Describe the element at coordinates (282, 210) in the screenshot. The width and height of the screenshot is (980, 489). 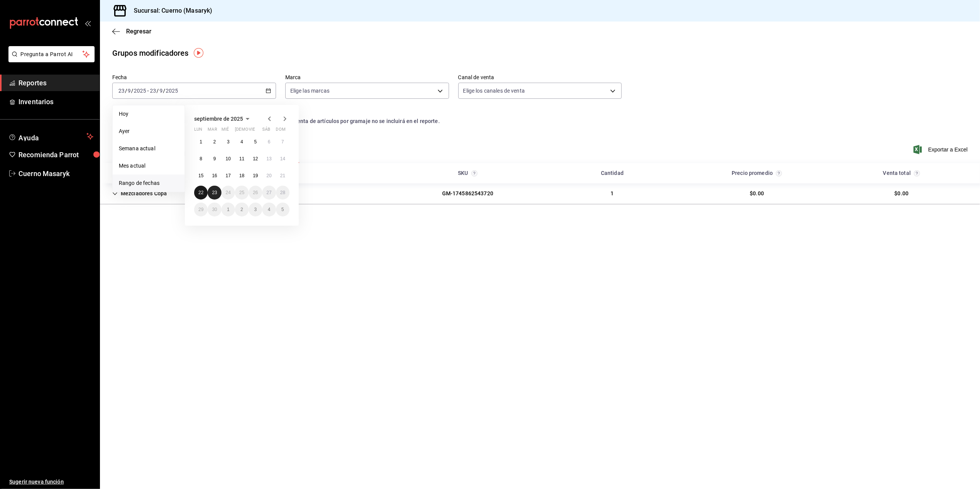
I see `abbr: 5 de octubre de 2025` at that location.